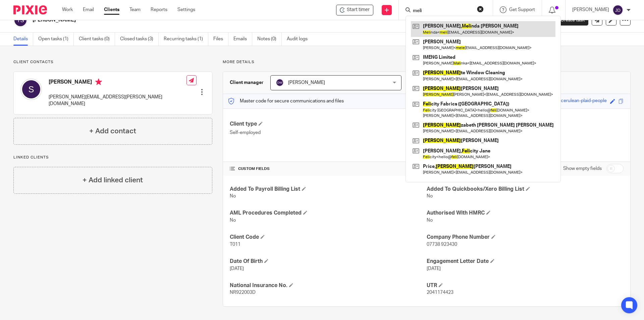 The height and width of the screenshot is (320, 644). Describe the element at coordinates (328, 261) in the screenshot. I see `h4: Date Of Birth` at that location.